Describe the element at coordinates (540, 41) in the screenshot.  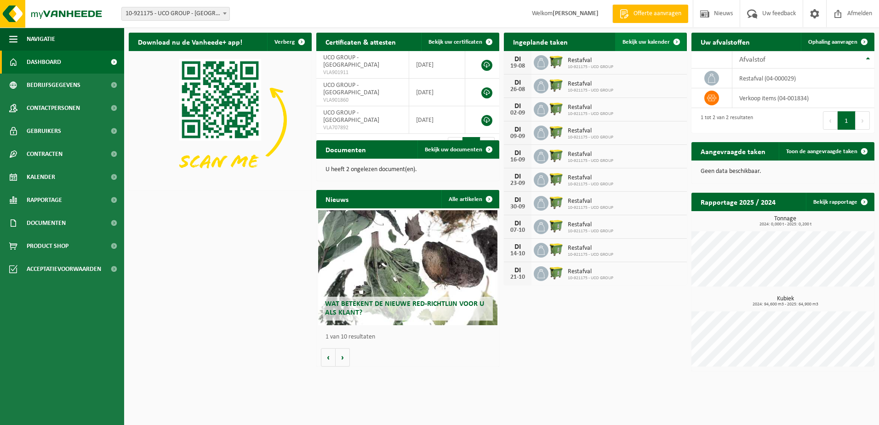
I see `h2: Ingeplande taken` at that location.